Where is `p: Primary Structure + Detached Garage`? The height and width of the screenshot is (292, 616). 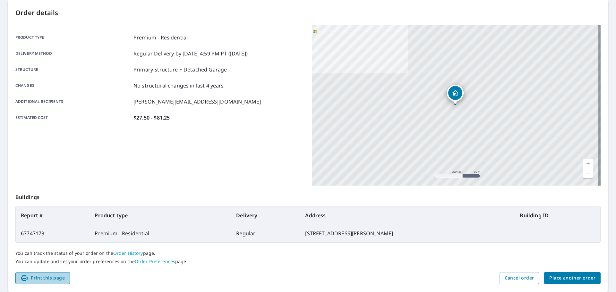 p: Primary Structure + Detached Garage is located at coordinates (180, 70).